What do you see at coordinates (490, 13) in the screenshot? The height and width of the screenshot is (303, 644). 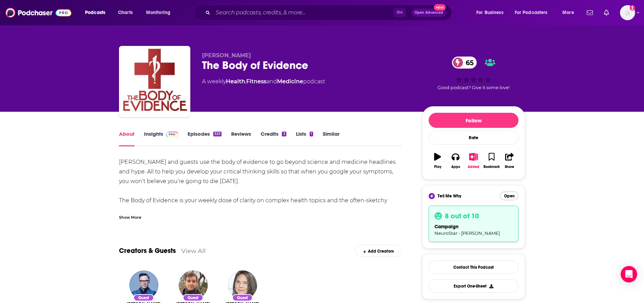 I see `span: For Business` at bounding box center [490, 13].